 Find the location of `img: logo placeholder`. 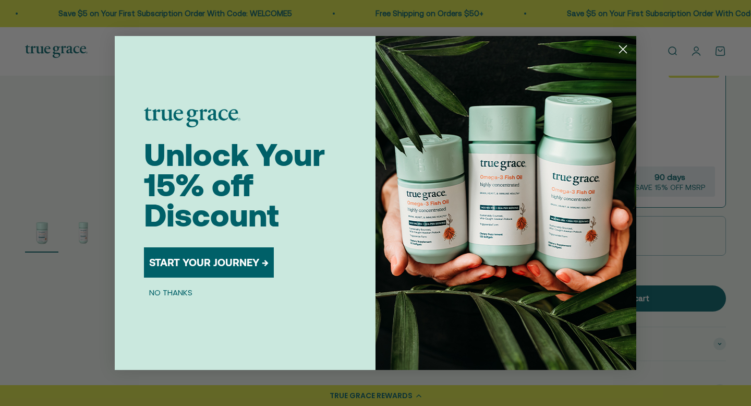

img: logo placeholder is located at coordinates (192, 117).